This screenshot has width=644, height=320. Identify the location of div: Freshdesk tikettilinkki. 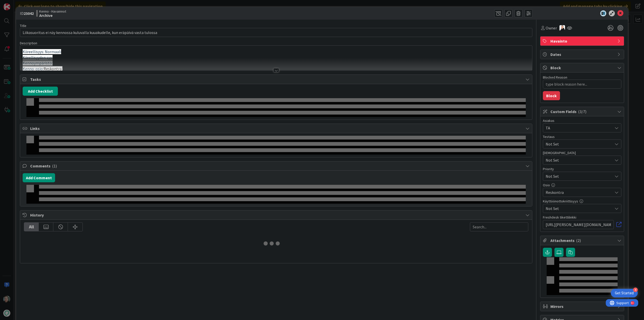
(582, 217).